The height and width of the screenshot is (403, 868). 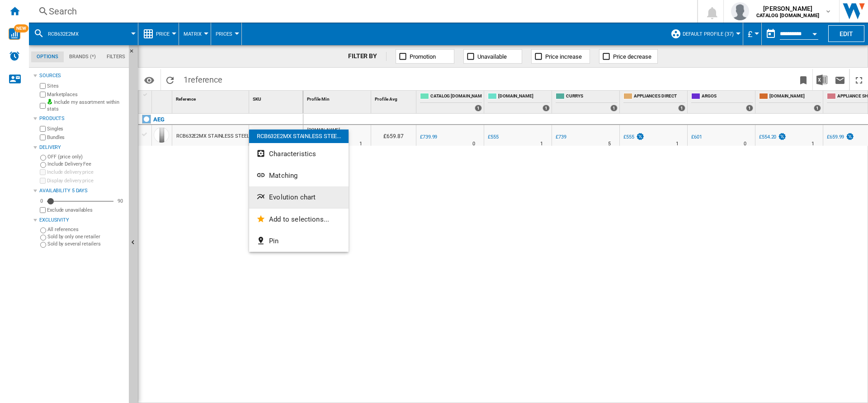 What do you see at coordinates (292, 198) in the screenshot?
I see `span: Evolution chart` at bounding box center [292, 198].